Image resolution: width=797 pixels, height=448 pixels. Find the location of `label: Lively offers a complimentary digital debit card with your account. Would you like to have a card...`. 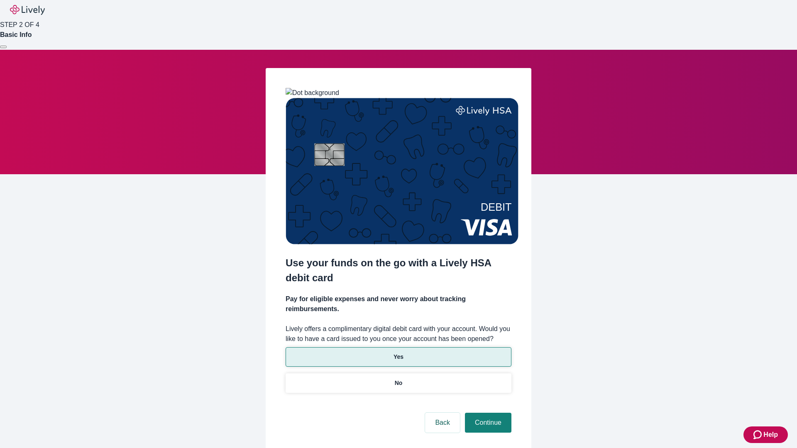

label: Lively offers a complimentary digital debit card with your account. Would you like to have a card... is located at coordinates (398, 334).